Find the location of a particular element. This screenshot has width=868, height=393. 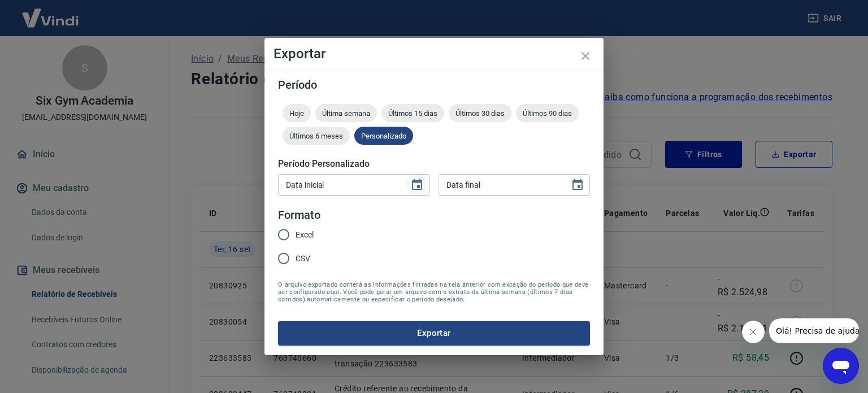

div: Últimos 90 dias is located at coordinates (547, 113).